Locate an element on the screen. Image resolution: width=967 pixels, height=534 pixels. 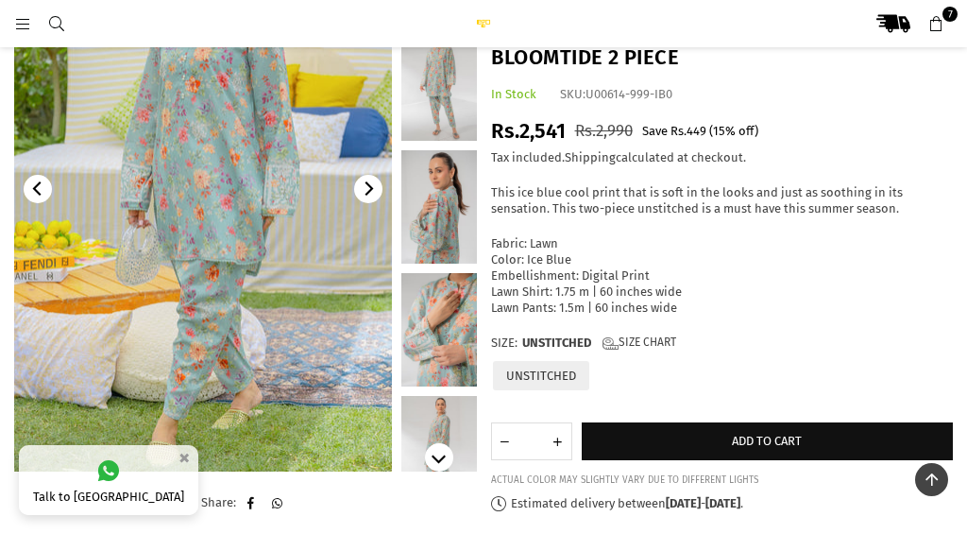
span: Rs.2,990 is located at coordinates (604, 130).